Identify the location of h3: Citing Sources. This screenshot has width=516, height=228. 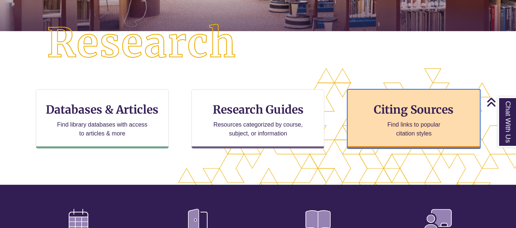
(414, 109).